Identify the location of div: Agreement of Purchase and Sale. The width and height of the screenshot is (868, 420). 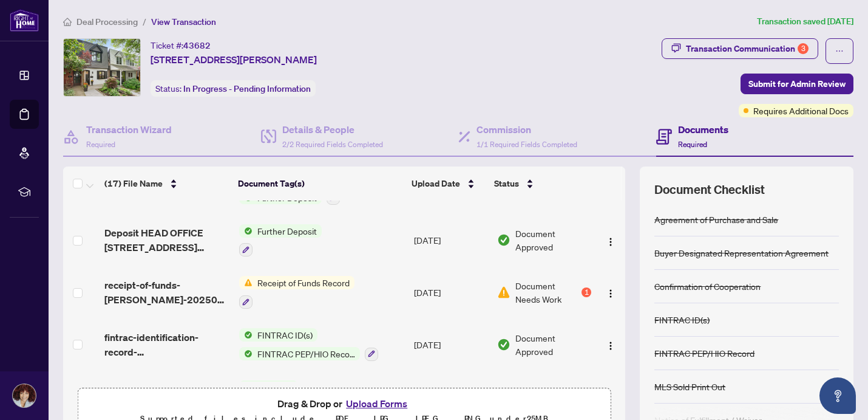
(716, 219).